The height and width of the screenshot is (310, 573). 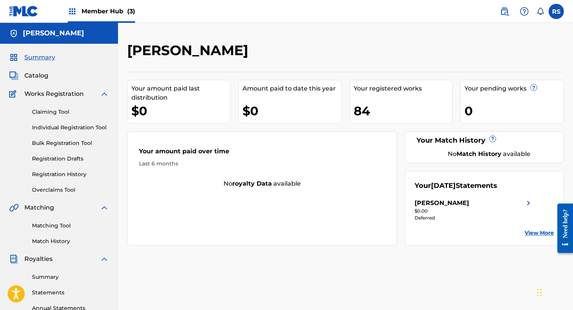 What do you see at coordinates (39, 208) in the screenshot?
I see `span: Matching` at bounding box center [39, 208].